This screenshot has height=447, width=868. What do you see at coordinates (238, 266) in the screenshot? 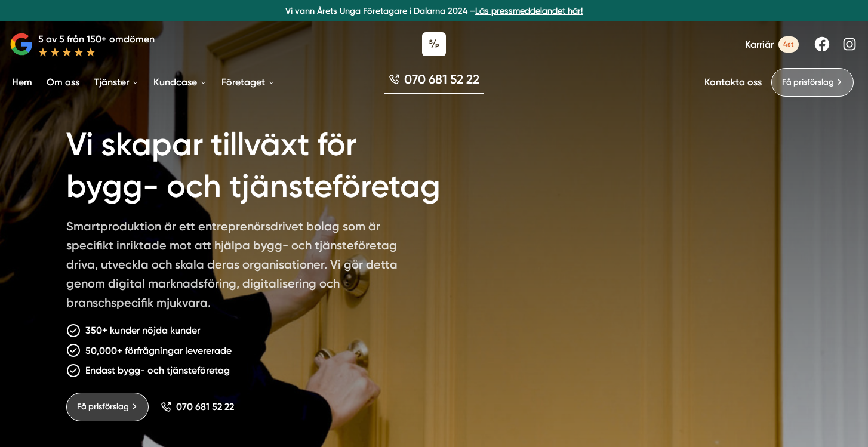
I see `p: Smartproduktion är ett entreprenörsdrivet bolag som är specifikt inriktade mot att hjälpa bygg- o...` at bounding box center [238, 266].